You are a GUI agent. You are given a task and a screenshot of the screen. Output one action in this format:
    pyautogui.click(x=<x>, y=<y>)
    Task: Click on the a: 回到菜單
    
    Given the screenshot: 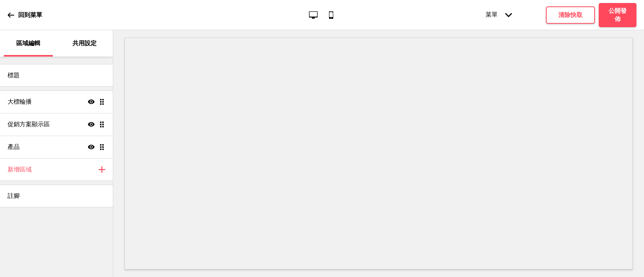 What is the action you would take?
    pyautogui.click(x=25, y=15)
    